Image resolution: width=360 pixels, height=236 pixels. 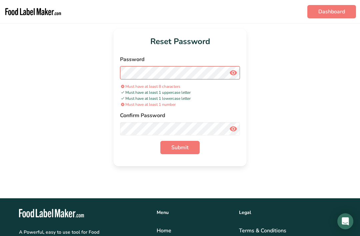 I want to click on span: Submit, so click(x=180, y=147).